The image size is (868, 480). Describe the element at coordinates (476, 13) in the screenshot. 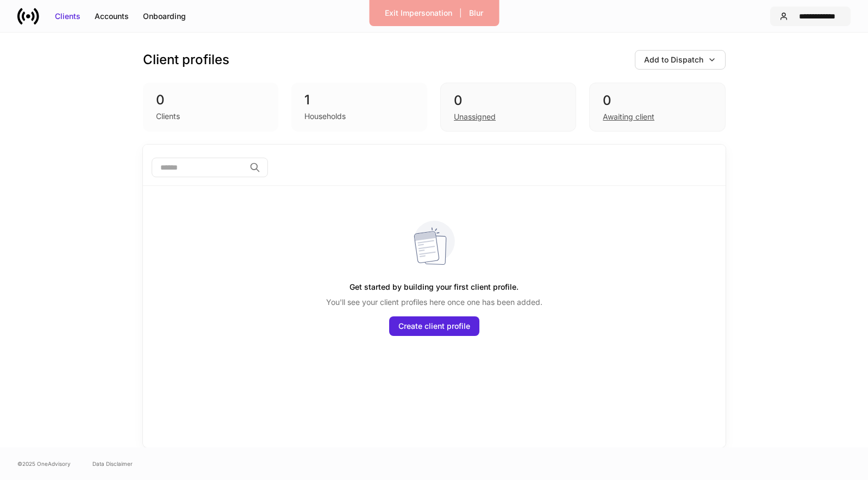

I see `div: Blur` at that location.